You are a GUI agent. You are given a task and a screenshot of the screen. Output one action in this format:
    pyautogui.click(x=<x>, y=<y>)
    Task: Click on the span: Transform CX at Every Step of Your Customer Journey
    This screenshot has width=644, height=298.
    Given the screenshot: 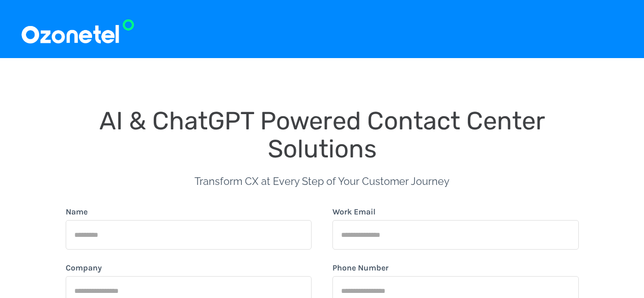 What is the action you would take?
    pyautogui.click(x=322, y=182)
    